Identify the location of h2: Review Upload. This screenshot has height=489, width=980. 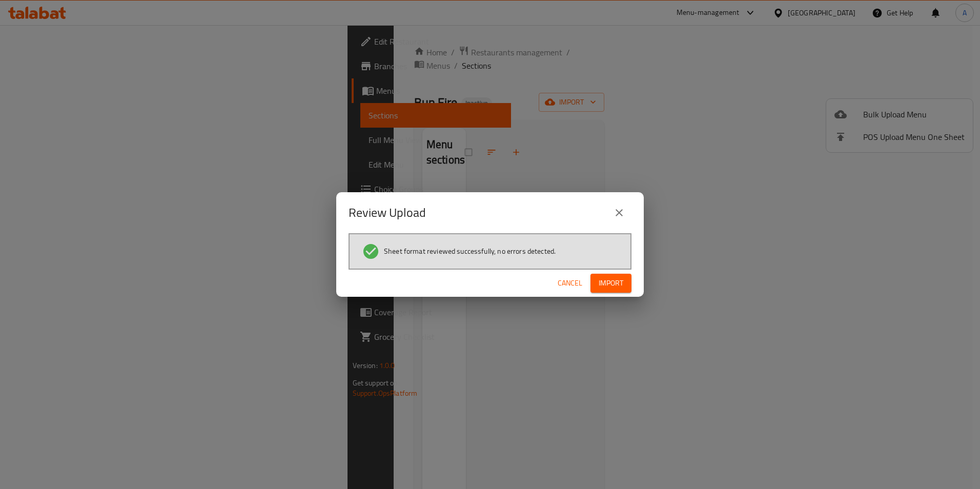
(387, 213).